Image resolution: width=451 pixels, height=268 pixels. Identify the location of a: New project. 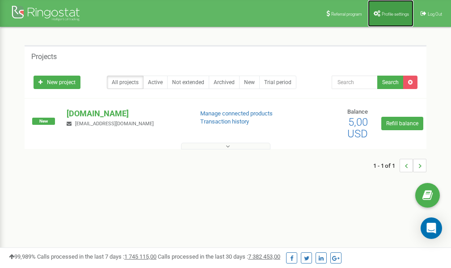
(57, 82).